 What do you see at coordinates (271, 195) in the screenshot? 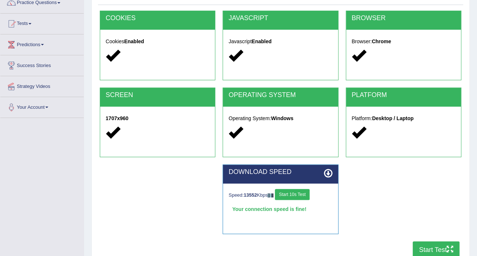
I see `img: ajax-loader-fb-connection.gif` at bounding box center [271, 195].